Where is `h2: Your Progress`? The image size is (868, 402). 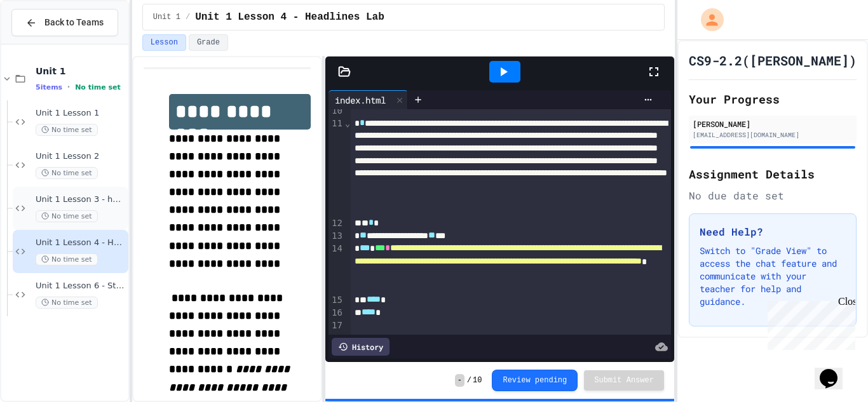 h2: Your Progress is located at coordinates (773, 100).